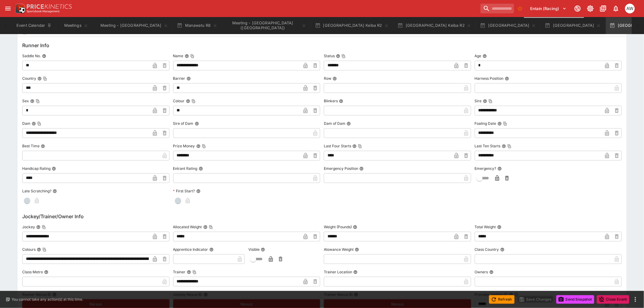 Image resolution: width=644 pixels, height=308 pixels. Describe the element at coordinates (357, 249) in the screenshot. I see `button: Alowance Weight` at that location.